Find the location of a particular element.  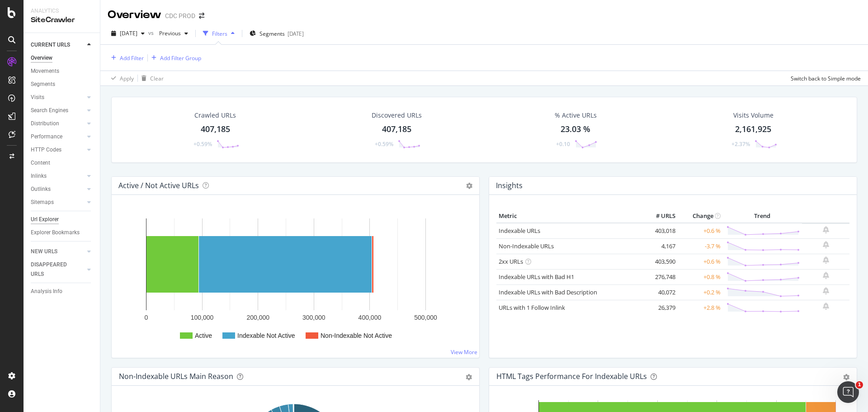

th: Change is located at coordinates (700, 216).